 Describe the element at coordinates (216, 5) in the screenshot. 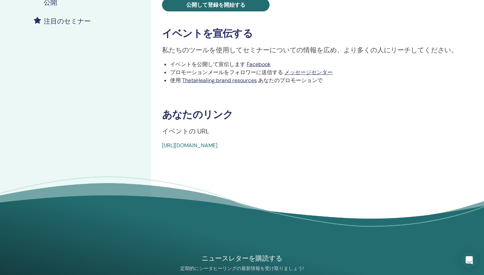

I see `span: 公開して登録を開始する` at that location.